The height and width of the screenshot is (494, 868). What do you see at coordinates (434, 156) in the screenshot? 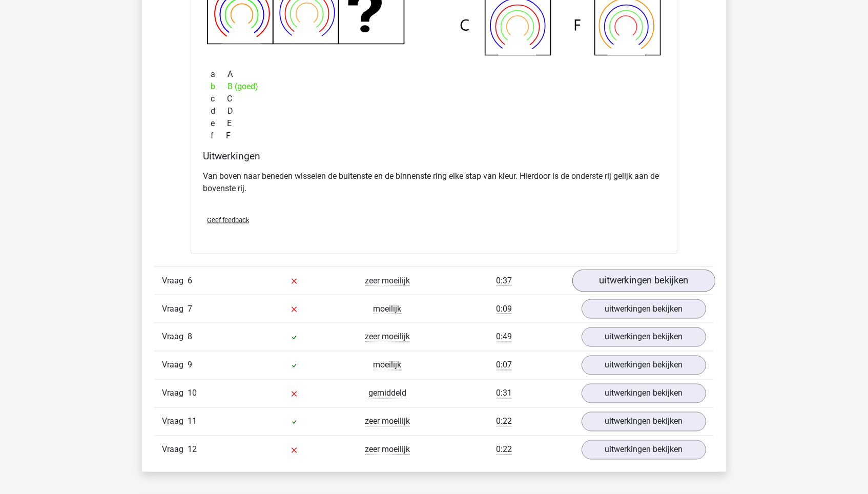
I see `h4: Uitwerkingen` at bounding box center [434, 156].